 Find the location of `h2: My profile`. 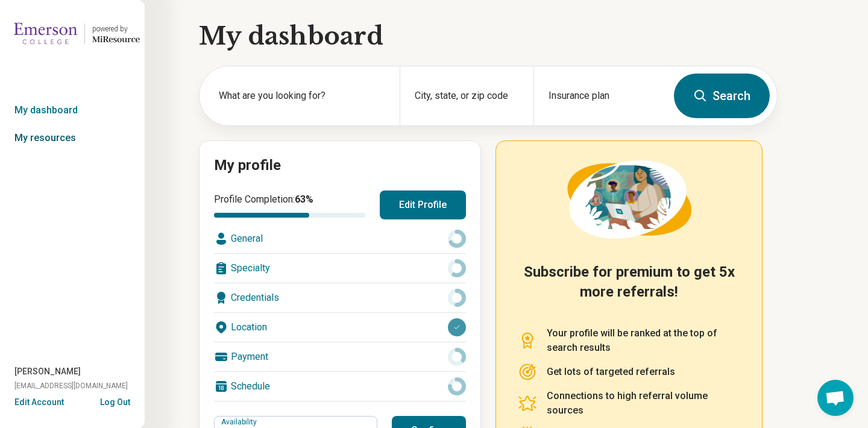

h2: My profile is located at coordinates (340, 165).